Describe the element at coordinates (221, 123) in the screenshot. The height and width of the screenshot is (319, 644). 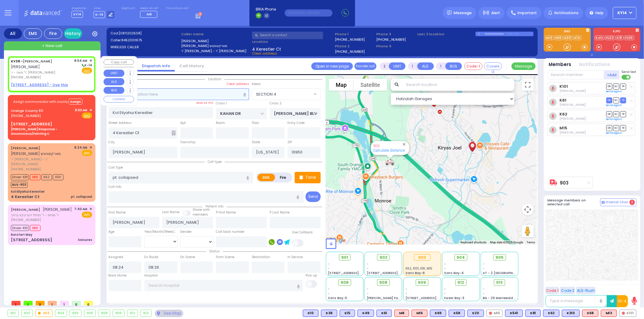
I see `label: Room` at that location.